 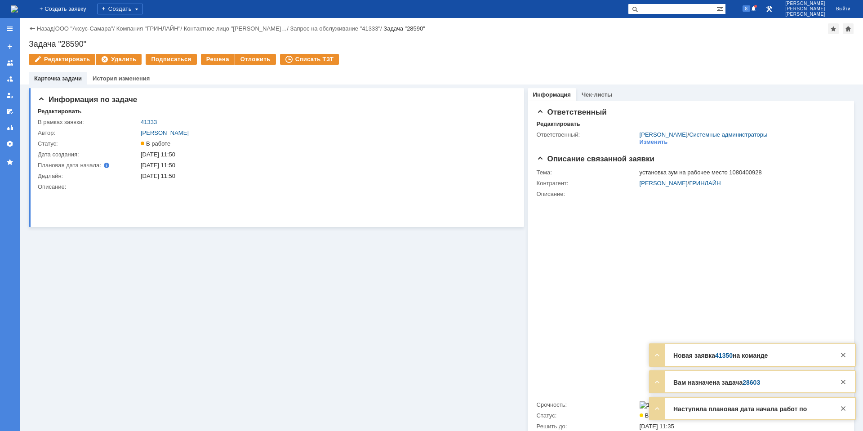 What do you see at coordinates (10, 95) in the screenshot?
I see `a: Мои заявки` at bounding box center [10, 95].